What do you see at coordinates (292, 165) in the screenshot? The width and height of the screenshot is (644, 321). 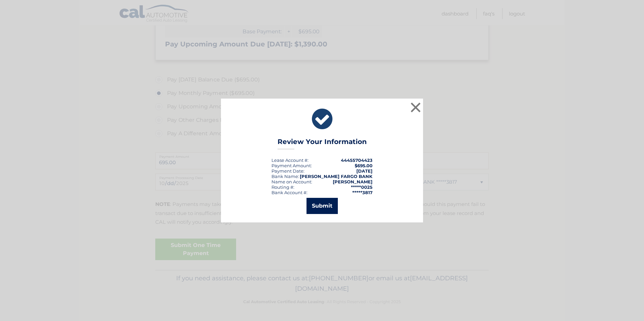 I see `div: Payment Amount:` at bounding box center [292, 165].